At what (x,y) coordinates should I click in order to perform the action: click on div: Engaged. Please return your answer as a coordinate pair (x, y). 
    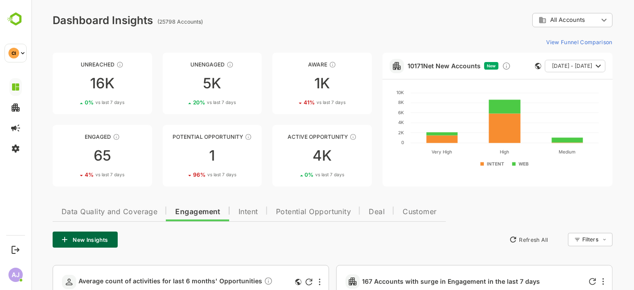
    Looking at the image, I should click on (71, 136).